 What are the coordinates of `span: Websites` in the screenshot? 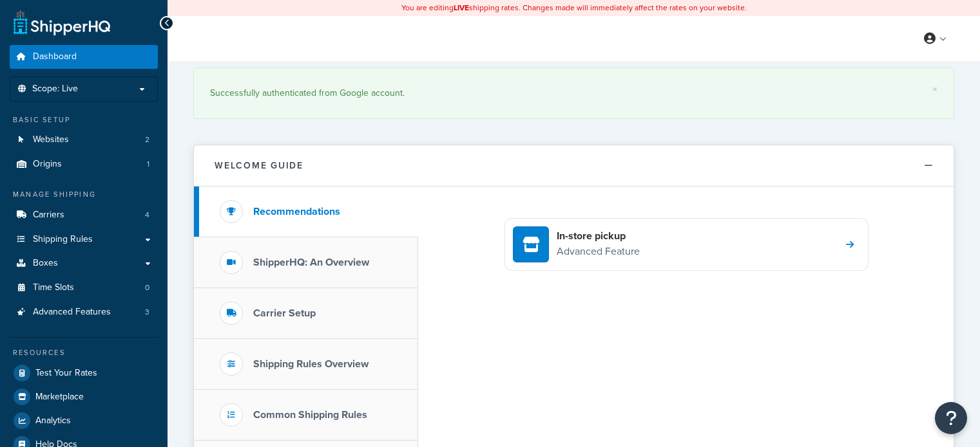 It's located at (50, 140).